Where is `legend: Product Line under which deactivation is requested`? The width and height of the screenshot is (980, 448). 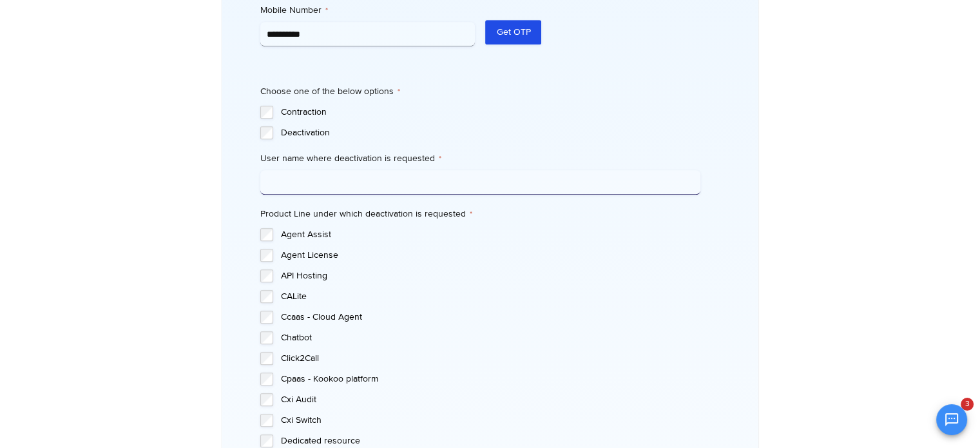 legend: Product Line under which deactivation is requested is located at coordinates (366, 214).